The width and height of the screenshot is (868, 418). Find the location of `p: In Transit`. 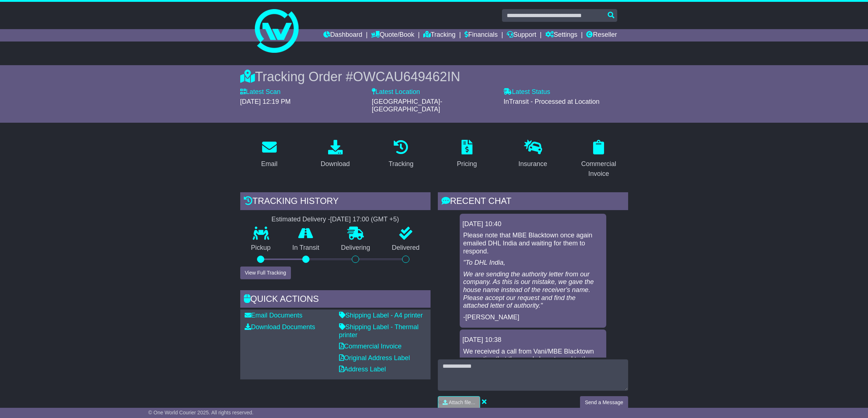

p: In Transit is located at coordinates (305, 248).